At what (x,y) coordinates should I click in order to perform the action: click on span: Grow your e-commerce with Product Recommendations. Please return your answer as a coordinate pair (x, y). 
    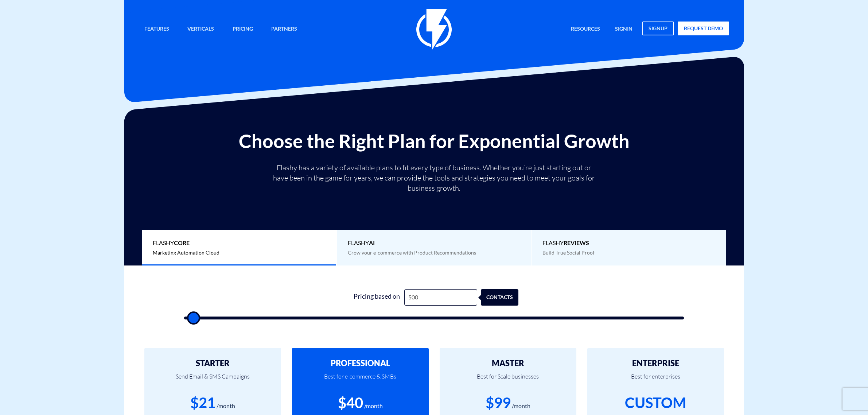
    Looking at the image, I should click on (412, 253).